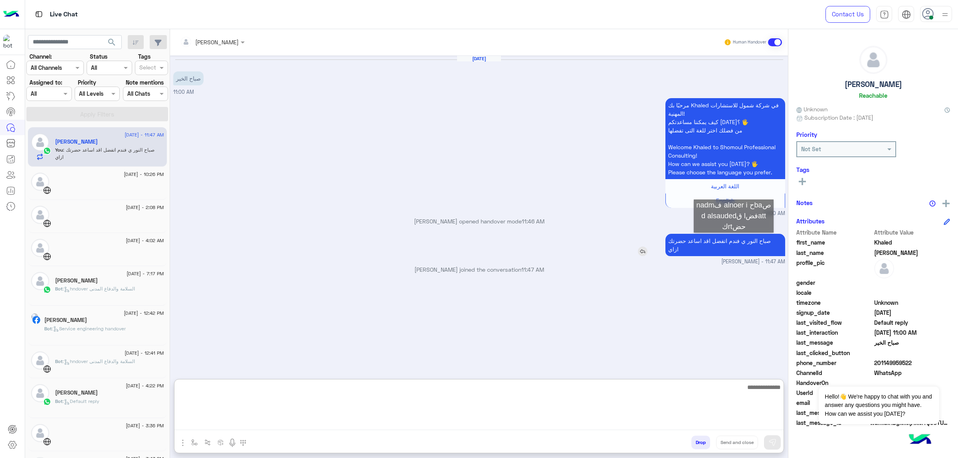  Describe the element at coordinates (725, 245) in the screenshot. I see `p: 13/8/2025, 11:47 AM` at that location.